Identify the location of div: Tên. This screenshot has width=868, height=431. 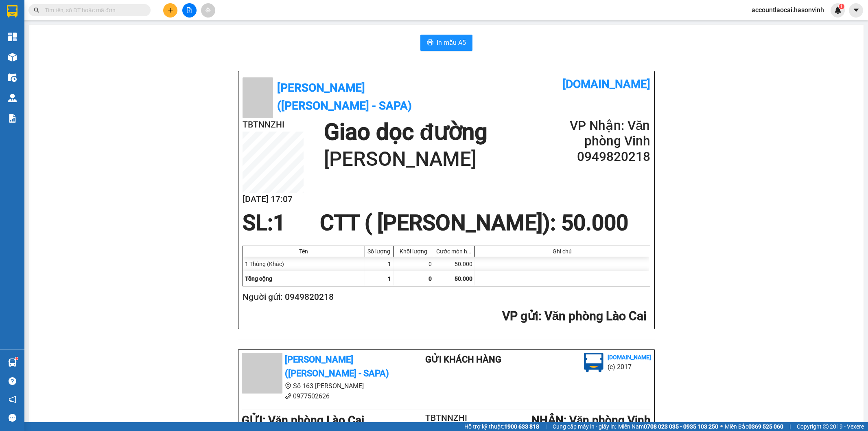
(304, 251).